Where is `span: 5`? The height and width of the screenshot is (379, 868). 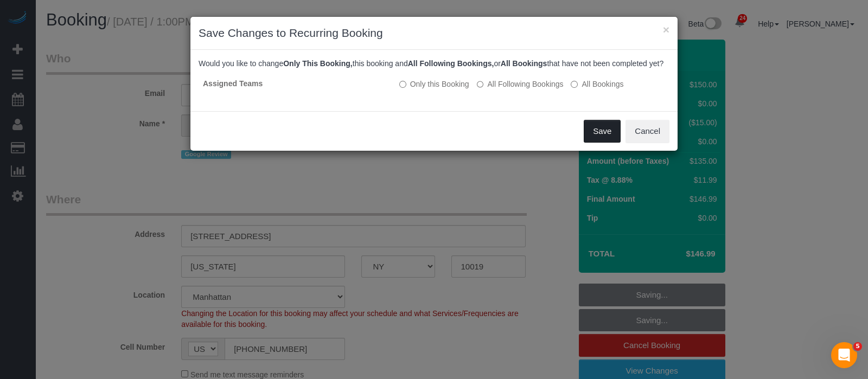
span: 5 is located at coordinates (858, 347).